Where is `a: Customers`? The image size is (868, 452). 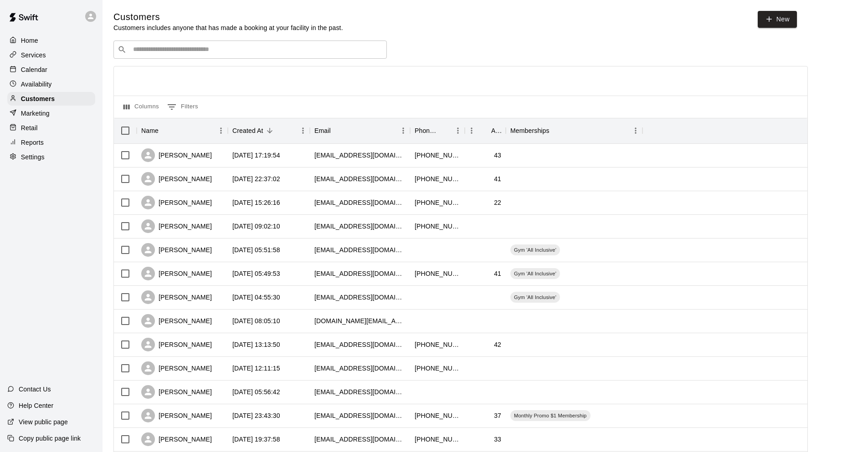 a: Customers is located at coordinates (51, 99).